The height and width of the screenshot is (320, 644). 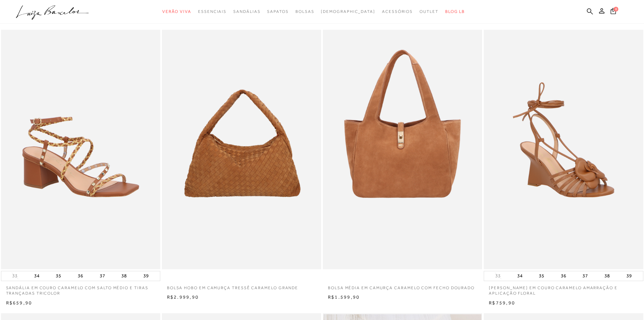 What do you see at coordinates (403, 149) in the screenshot?
I see `img: BOLSA MÉDIA EM CAMURÇA CARAMELO COM FECHO DOURADO` at bounding box center [403, 149].